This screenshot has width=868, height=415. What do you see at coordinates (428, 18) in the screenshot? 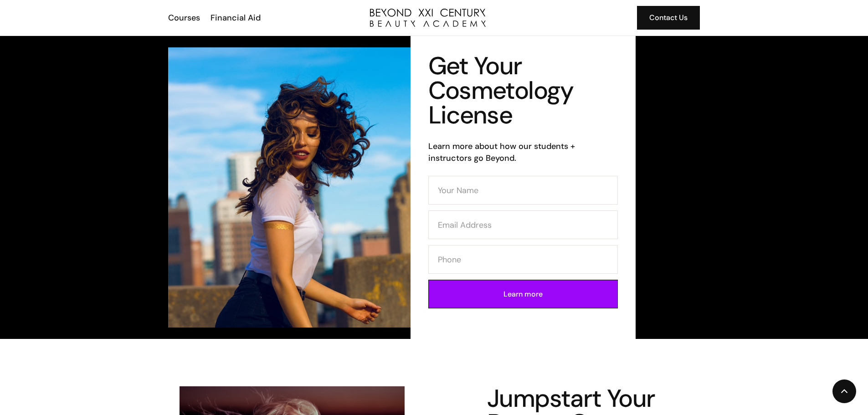
I see `a: home` at bounding box center [428, 18].